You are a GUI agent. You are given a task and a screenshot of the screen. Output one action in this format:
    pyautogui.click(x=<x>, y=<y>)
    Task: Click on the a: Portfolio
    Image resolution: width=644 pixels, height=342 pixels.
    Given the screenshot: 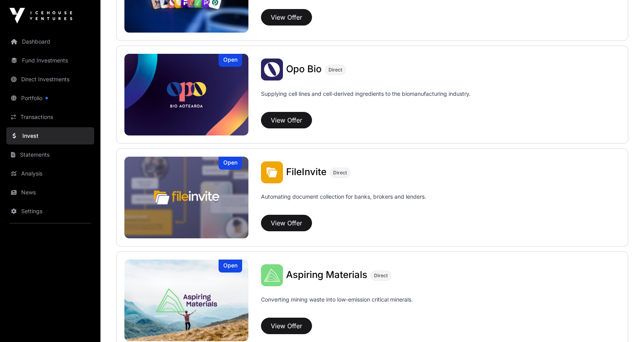 What is the action you would take?
    pyautogui.click(x=50, y=98)
    